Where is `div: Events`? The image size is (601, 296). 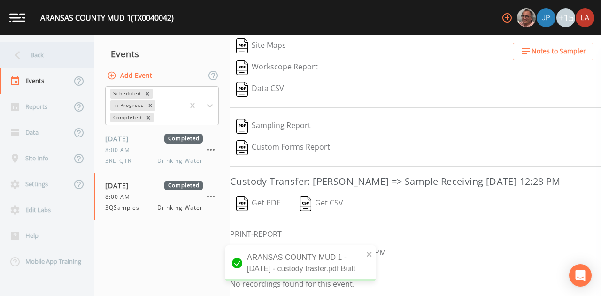
div: Events is located at coordinates (162, 54).